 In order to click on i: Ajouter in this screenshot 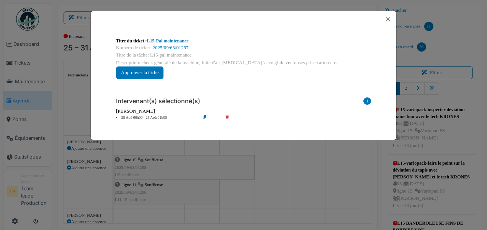, I will do `click(367, 103)`.